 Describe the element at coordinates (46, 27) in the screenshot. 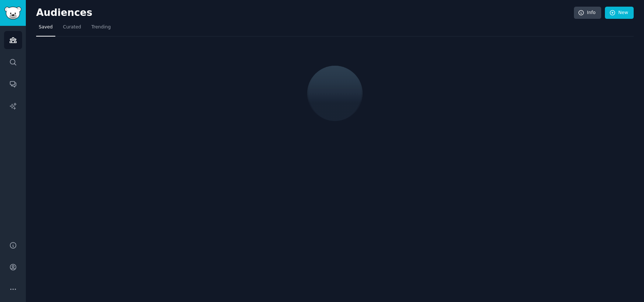

I see `span: Saved` at that location.